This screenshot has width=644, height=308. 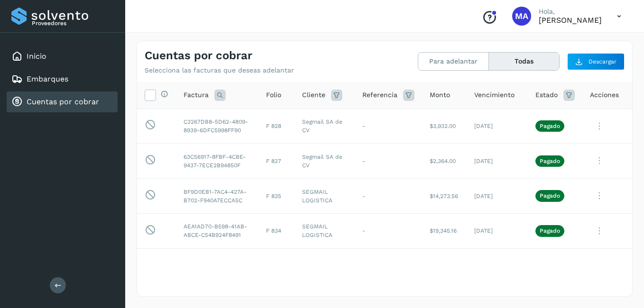 What do you see at coordinates (495, 95) in the screenshot?
I see `span: Vencimiento` at bounding box center [495, 95].